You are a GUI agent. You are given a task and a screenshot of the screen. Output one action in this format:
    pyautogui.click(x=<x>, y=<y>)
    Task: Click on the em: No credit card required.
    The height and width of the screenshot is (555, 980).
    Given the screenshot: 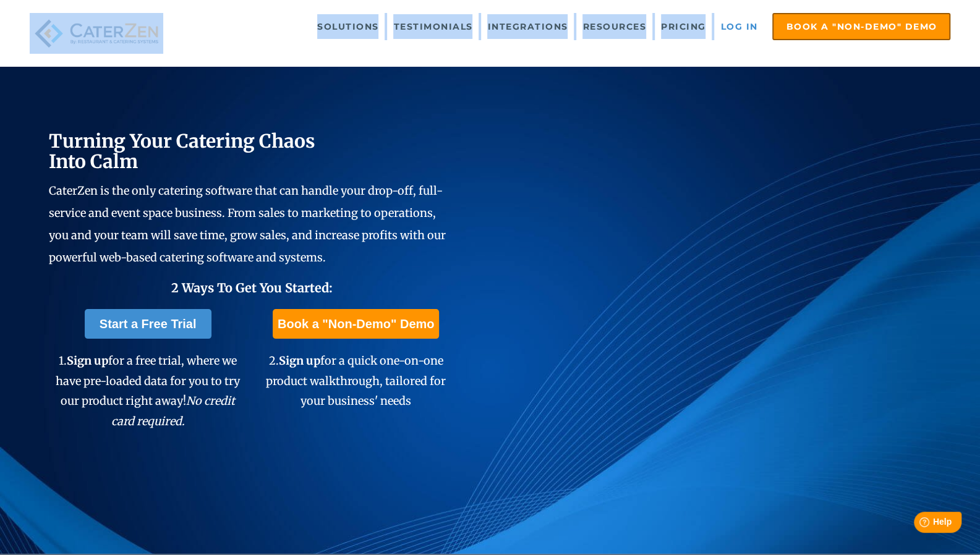 What is the action you would take?
    pyautogui.click(x=174, y=410)
    